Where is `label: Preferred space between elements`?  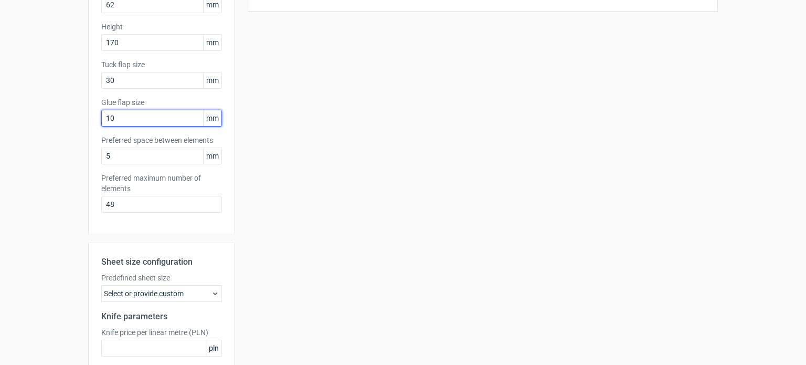 label: Preferred space between elements is located at coordinates (162, 140).